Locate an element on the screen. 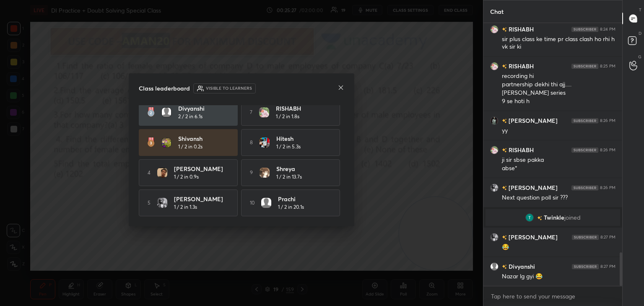  h5: 1 / 2 in 0.9s is located at coordinates (186, 176).